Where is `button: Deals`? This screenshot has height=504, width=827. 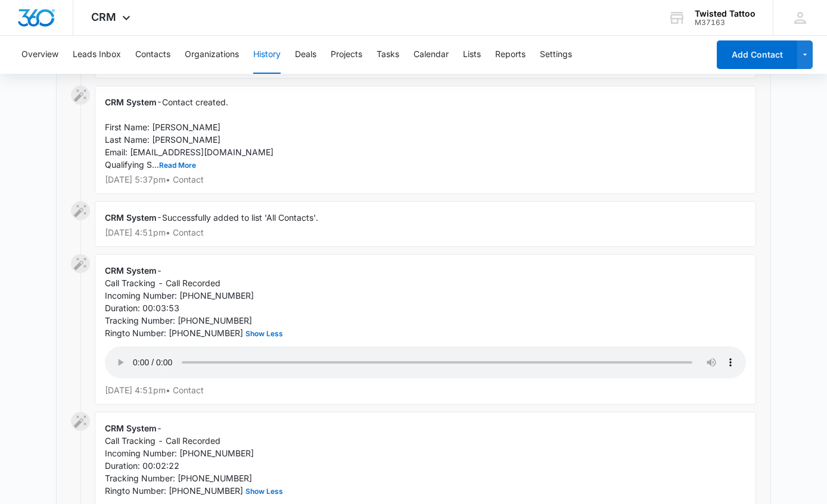
button: Deals is located at coordinates (306, 55).